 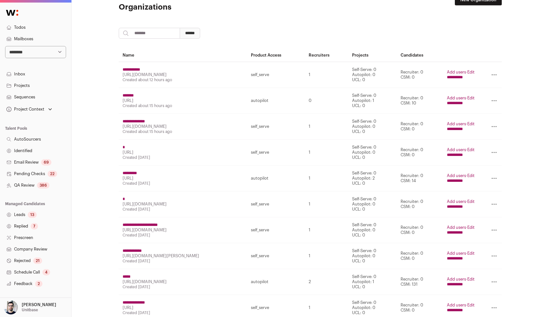 What do you see at coordinates (420, 55) in the screenshot?
I see `th: Candidates` at bounding box center [420, 55].